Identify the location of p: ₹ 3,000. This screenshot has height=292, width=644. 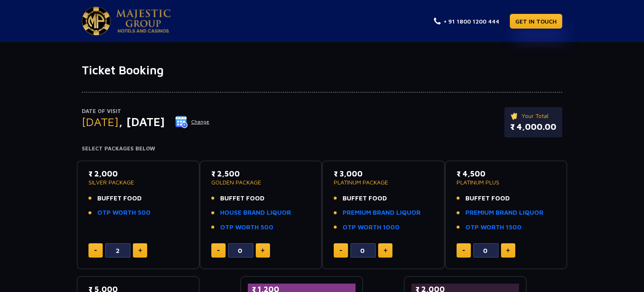
(383, 174).